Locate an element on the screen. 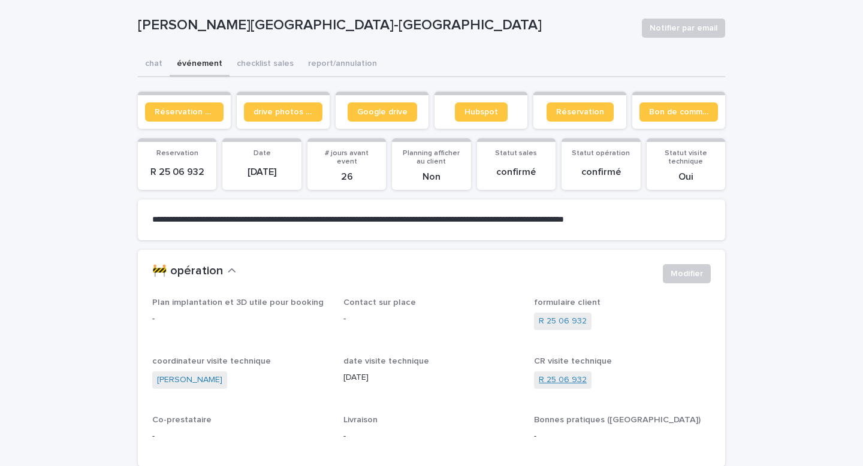  a: Google drive is located at coordinates (382, 112).